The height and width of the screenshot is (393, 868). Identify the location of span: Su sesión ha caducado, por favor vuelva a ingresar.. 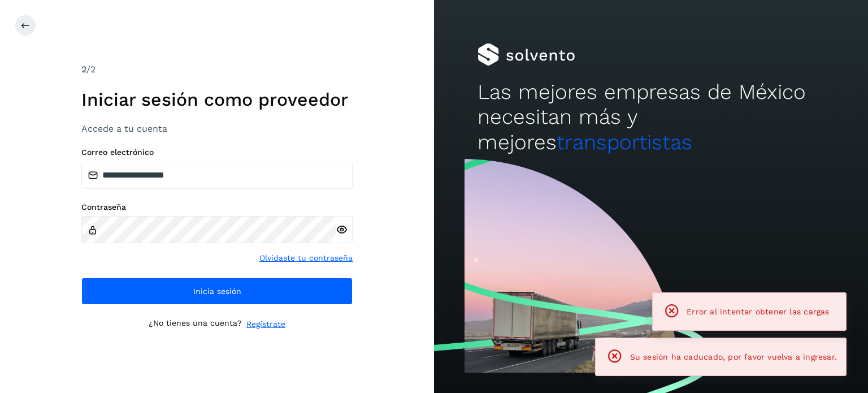
(733, 357).